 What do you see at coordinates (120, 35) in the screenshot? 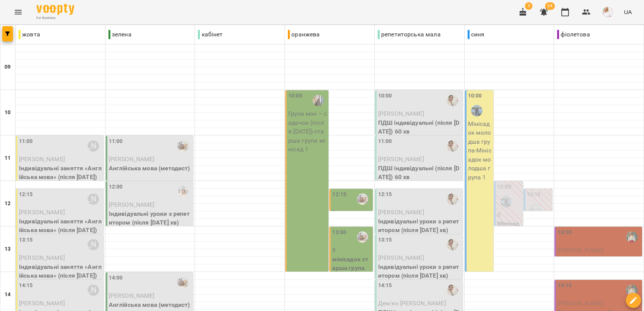
I see `p: зелена` at bounding box center [120, 35].